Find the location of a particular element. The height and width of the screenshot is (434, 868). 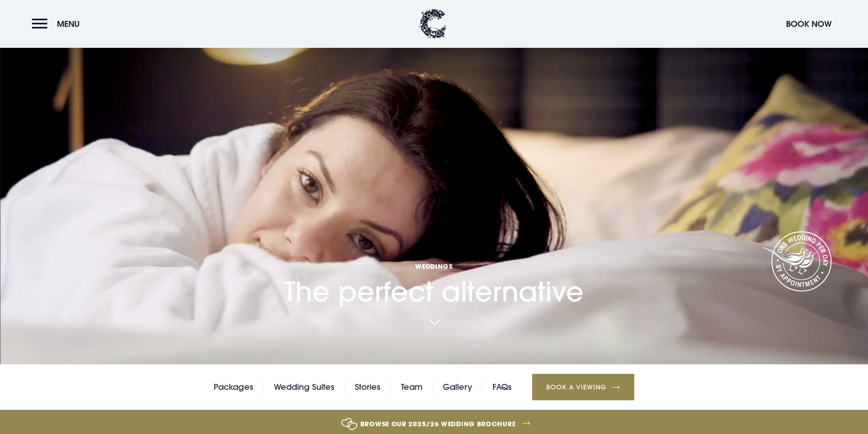

span: Weddings is located at coordinates (434, 266).